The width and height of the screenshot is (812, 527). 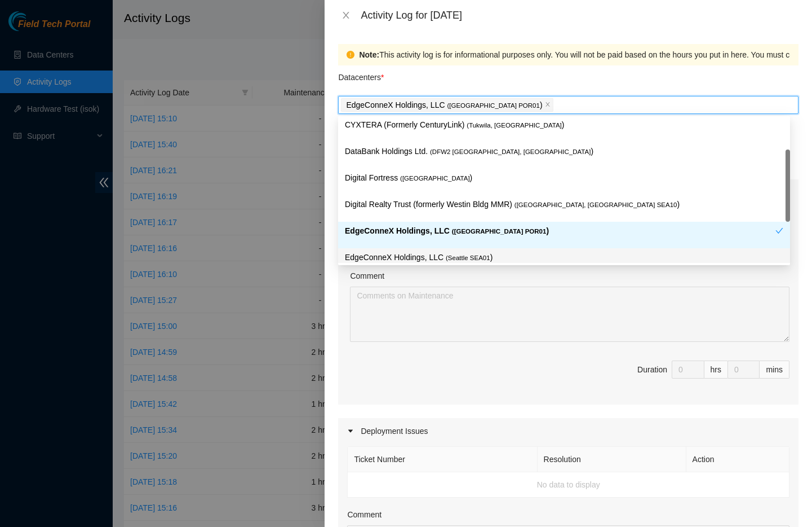 What do you see at coordinates (369, 55) in the screenshot?
I see `strong: Note:` at bounding box center [369, 55].